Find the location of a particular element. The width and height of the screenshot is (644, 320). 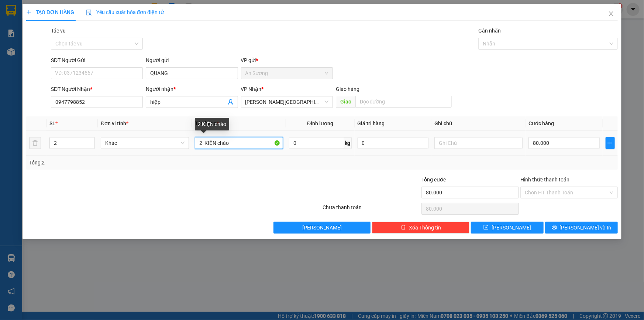

div: Chưa thanh toán is located at coordinates (372, 209).